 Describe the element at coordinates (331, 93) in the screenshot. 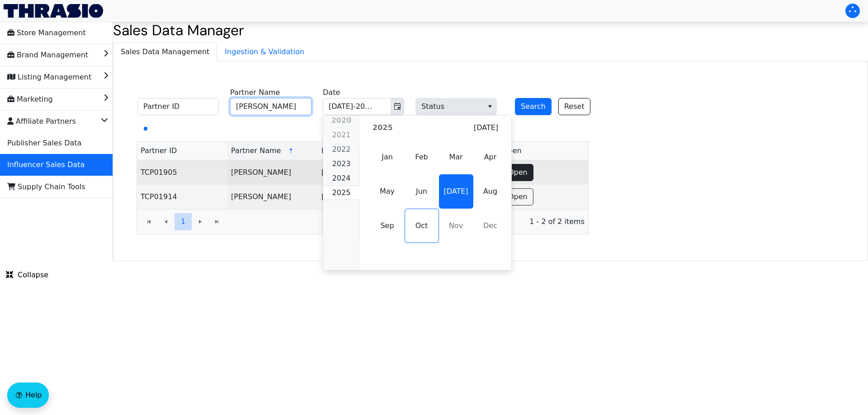

I see `label: Date` at that location.